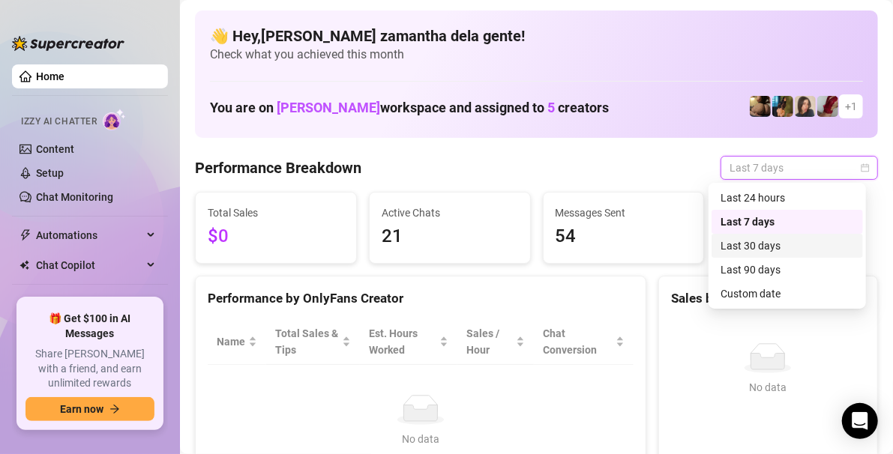 The width and height of the screenshot is (893, 454). Describe the element at coordinates (50, 76) in the screenshot. I see `a: Home` at that location.